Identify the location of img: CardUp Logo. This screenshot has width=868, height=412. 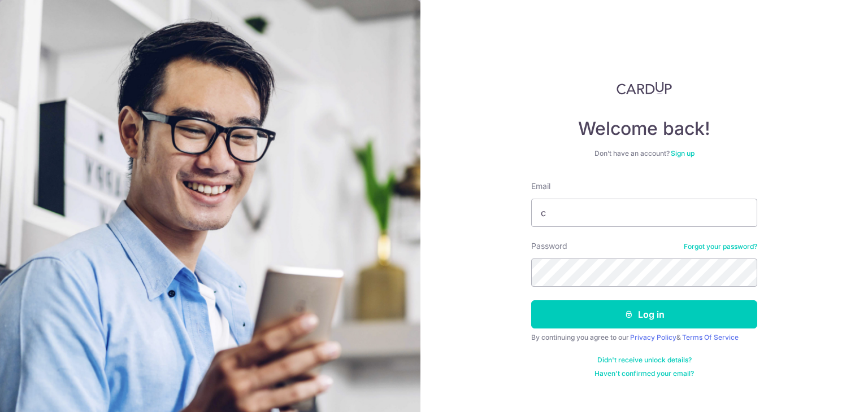
(644, 88).